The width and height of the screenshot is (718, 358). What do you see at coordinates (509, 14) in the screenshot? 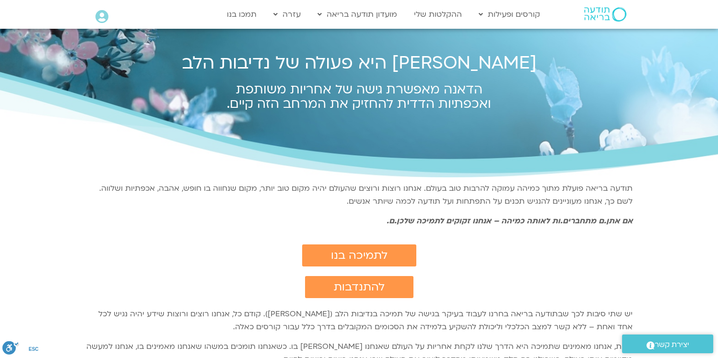
I see `a: קורסים ופעילות` at bounding box center [509, 14].